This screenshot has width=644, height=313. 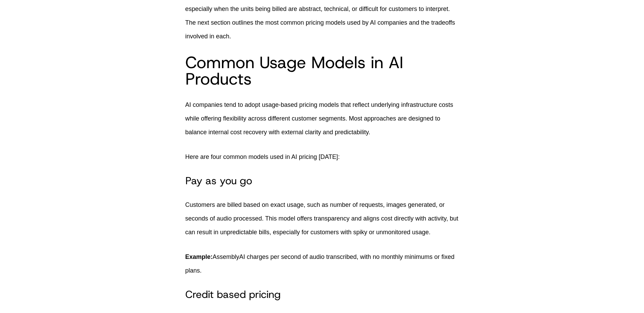 I want to click on h3: Pay as you go, so click(x=322, y=181).